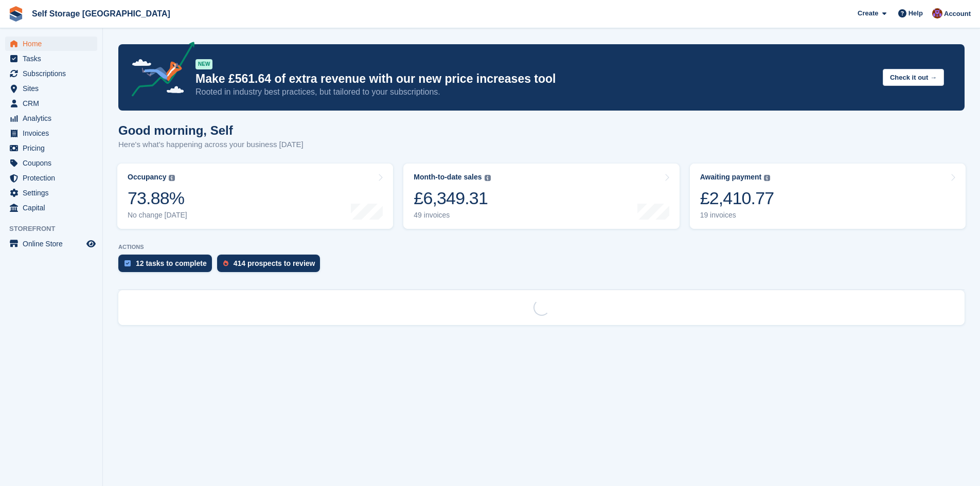 Image resolution: width=980 pixels, height=486 pixels. Describe the element at coordinates (916, 14) in the screenshot. I see `span: Help` at that location.